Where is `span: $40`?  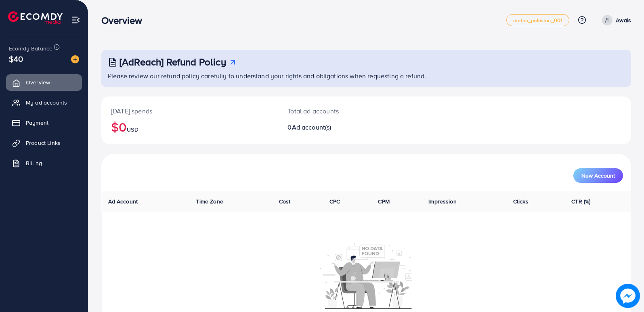 span: $40 is located at coordinates (16, 58).